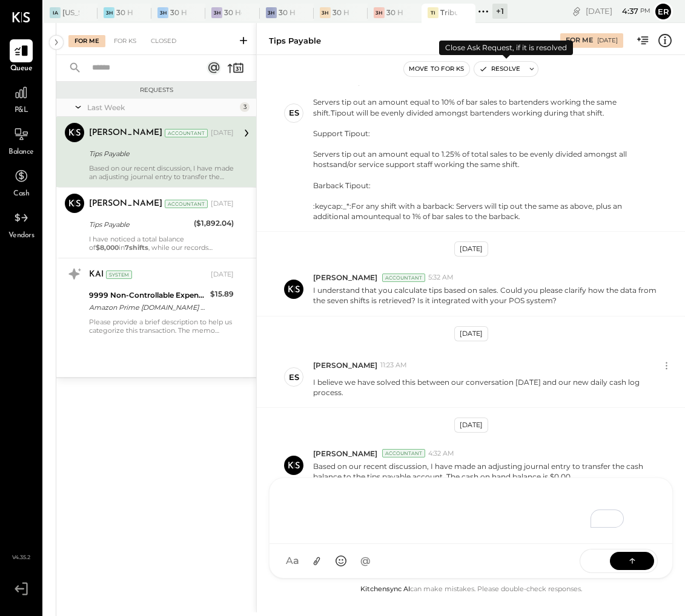 The image size is (685, 616). What do you see at coordinates (21, 99) in the screenshot?
I see `a: P&L` at bounding box center [21, 99].